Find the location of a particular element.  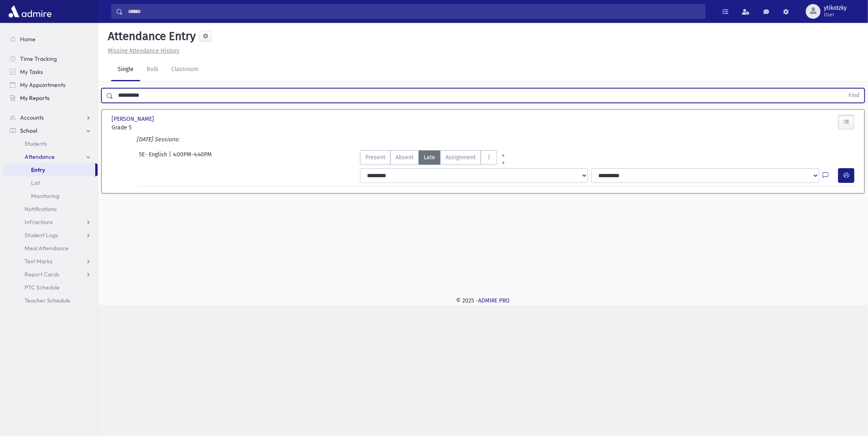

a: Notifications is located at coordinates (50, 209).